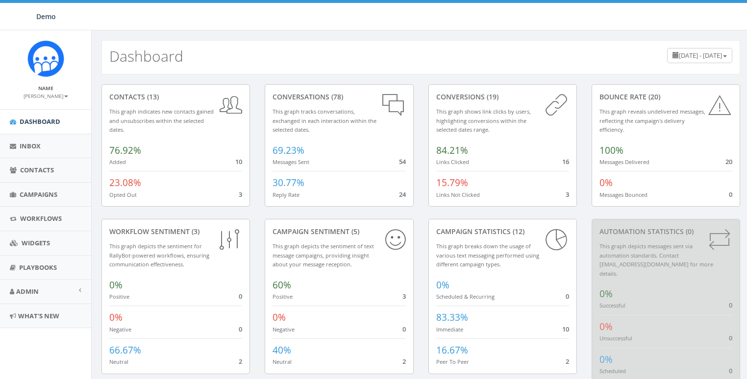 The width and height of the screenshot is (747, 379). I want to click on small: Links Not Clicked, so click(458, 195).